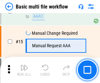  I want to click on div: to, so click(27, 16).